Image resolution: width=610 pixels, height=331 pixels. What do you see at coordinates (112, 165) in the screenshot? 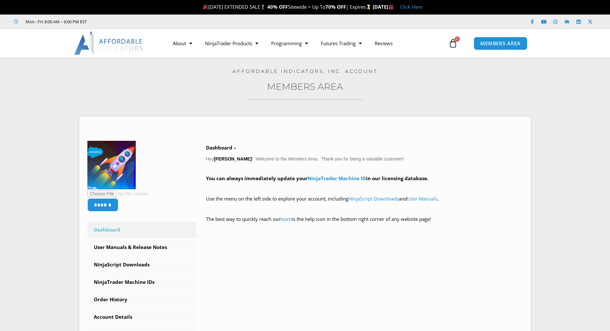
I see `img: 1acc5d9c7e92b2525f255721042a4d1170e4d08d9b53877e09c80ad61e6aa6a5` at bounding box center [112, 165].